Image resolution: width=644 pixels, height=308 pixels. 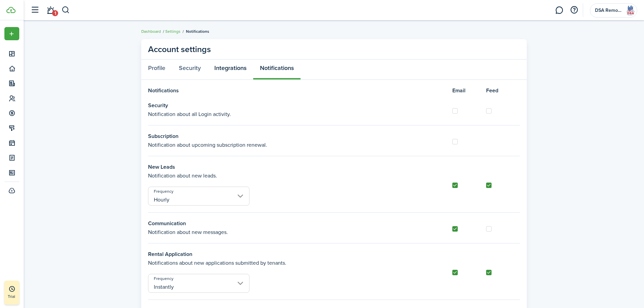 I want to click on a: Settings, so click(x=173, y=31).